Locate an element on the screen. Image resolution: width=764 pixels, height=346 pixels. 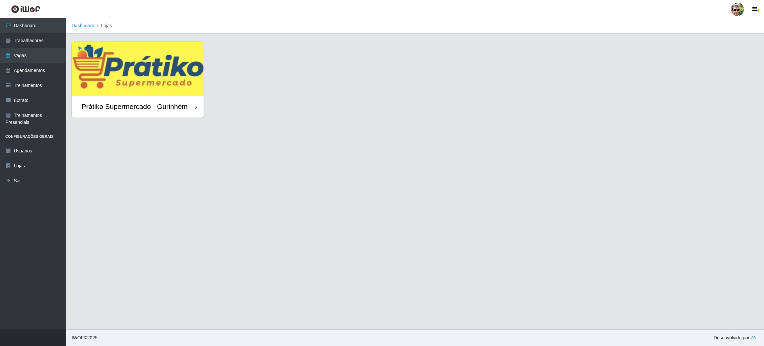
span: Desenvolvido por is located at coordinates (736, 337).